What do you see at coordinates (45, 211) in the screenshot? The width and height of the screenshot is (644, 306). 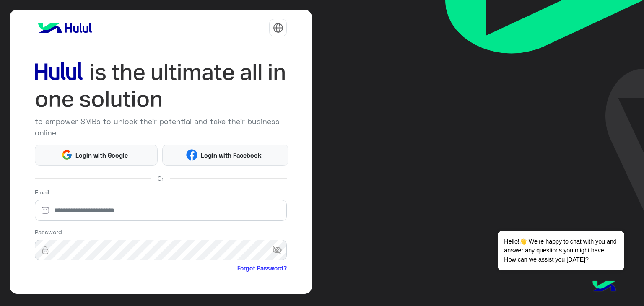 I see `img: email` at bounding box center [45, 211].